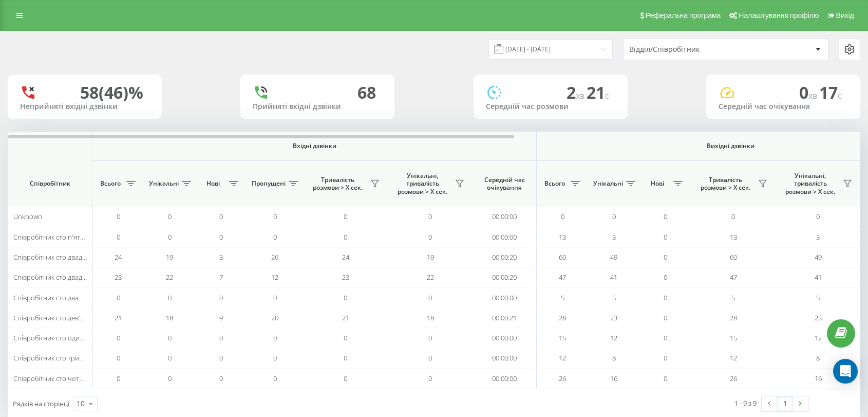 This screenshot has height=417, width=868. I want to click on span: Співробітник сто двадцять чотири, so click(67, 277).